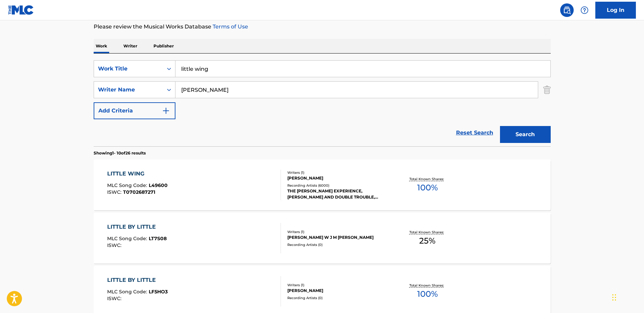 This screenshot has width=644, height=313. Describe the element at coordinates (567, 10) in the screenshot. I see `img: search` at that location.